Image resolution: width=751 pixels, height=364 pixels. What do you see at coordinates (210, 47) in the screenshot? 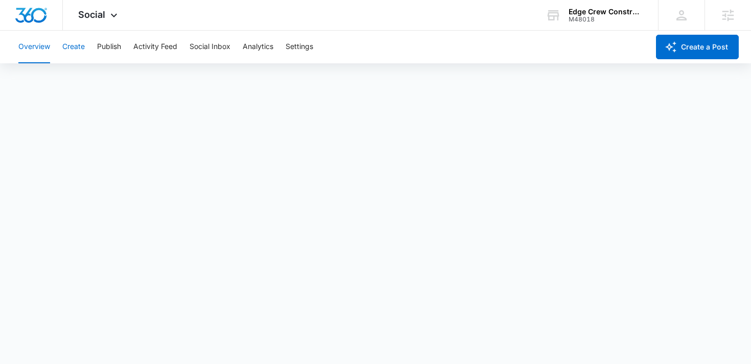
I see `button: Social Inbox` at bounding box center [210, 47].